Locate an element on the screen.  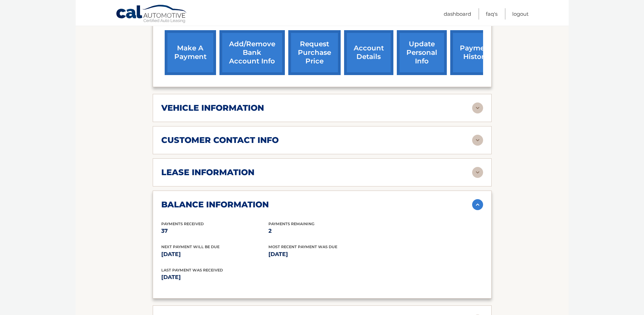
a: request purchase price is located at coordinates (314, 52).